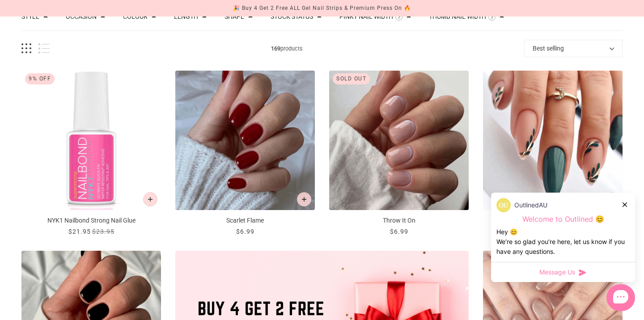  I want to click on button: Filter by Colour, so click(135, 16).